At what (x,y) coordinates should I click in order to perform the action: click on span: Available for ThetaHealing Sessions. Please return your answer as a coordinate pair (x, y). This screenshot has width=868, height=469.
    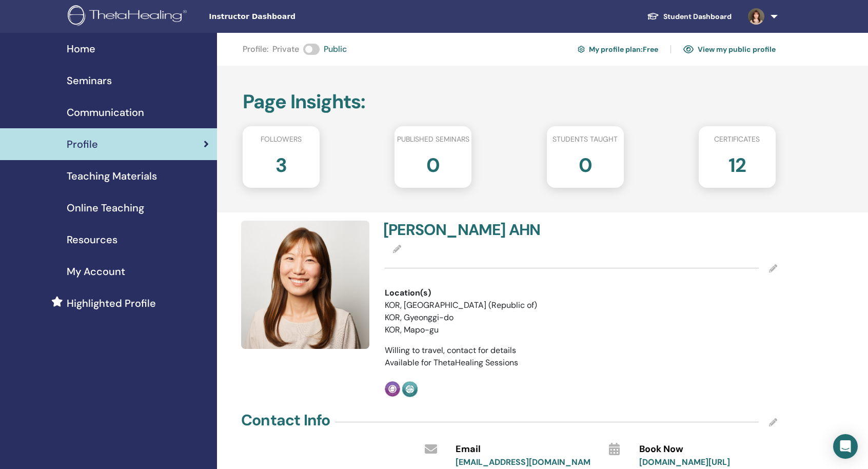
    Looking at the image, I should click on (451, 363).